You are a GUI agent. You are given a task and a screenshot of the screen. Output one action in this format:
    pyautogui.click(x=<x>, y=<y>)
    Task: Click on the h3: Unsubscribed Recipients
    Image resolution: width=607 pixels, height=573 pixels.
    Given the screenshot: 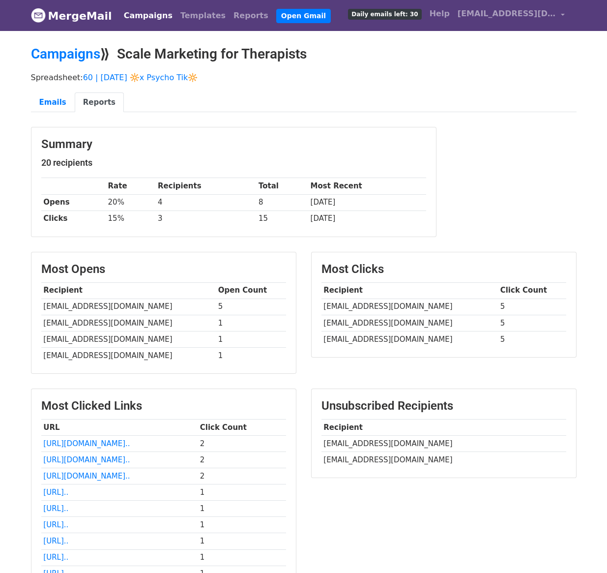 What is the action you would take?
    pyautogui.click(x=444, y=406)
    